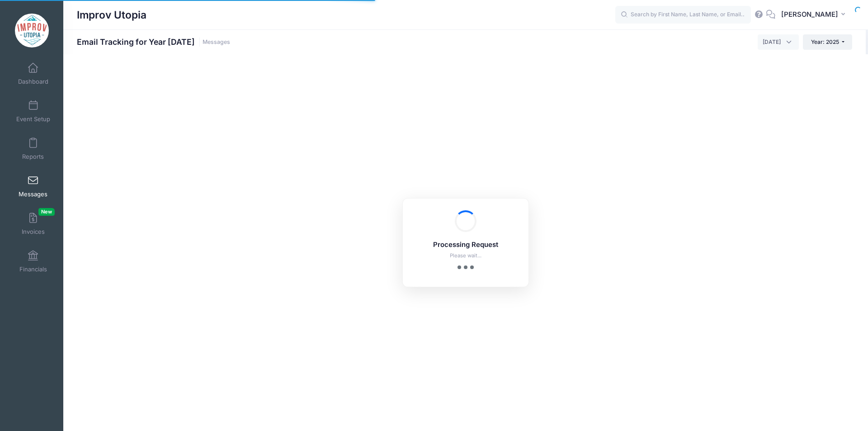 The height and width of the screenshot is (431, 868). Describe the element at coordinates (33, 119) in the screenshot. I see `span: Event Setup` at that location.